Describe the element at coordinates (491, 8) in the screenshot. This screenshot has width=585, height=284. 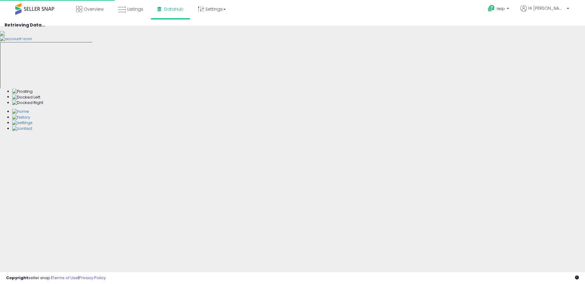
I see `i: Get Help` at that location.